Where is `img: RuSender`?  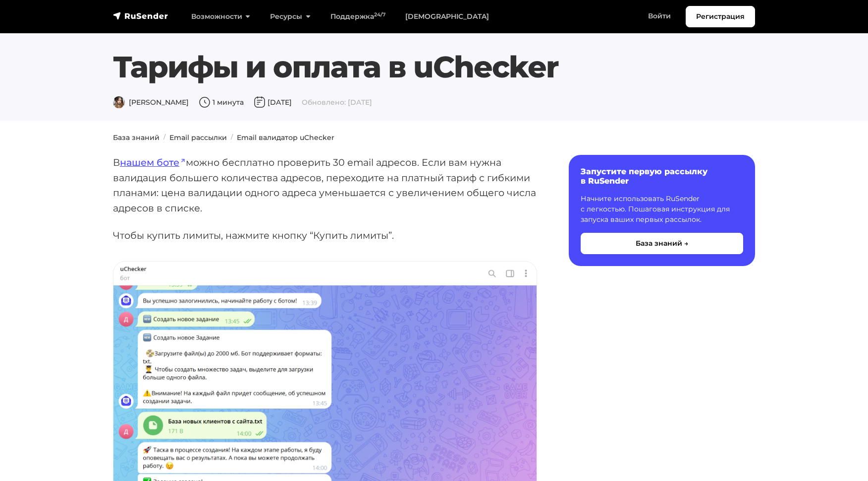
img: RuSender is located at coordinates (141, 16).